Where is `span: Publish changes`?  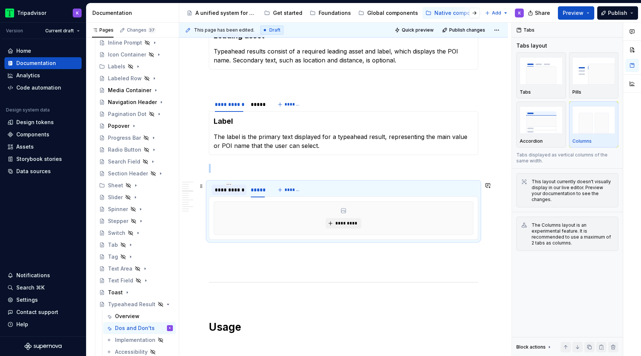 span: Publish changes is located at coordinates (467, 30).